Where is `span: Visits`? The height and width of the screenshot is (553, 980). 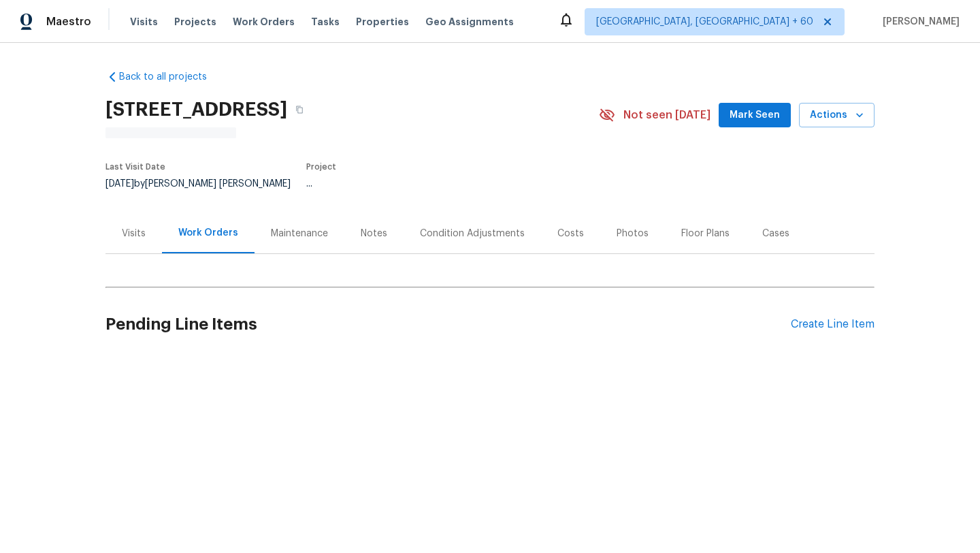
span: Visits is located at coordinates (144, 22).